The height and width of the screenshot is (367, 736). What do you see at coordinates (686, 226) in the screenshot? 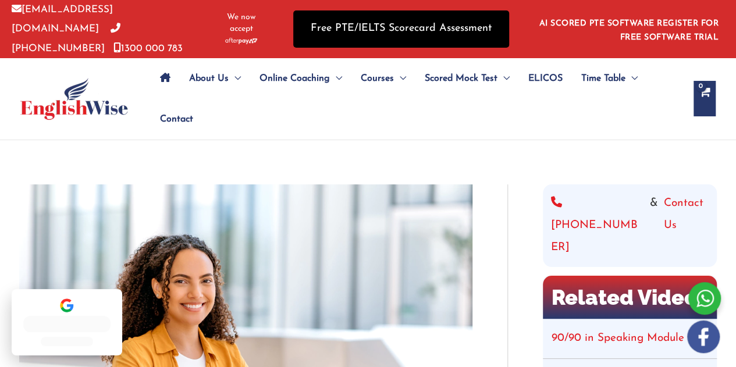
I see `a: Contact Us` at bounding box center [686, 226].